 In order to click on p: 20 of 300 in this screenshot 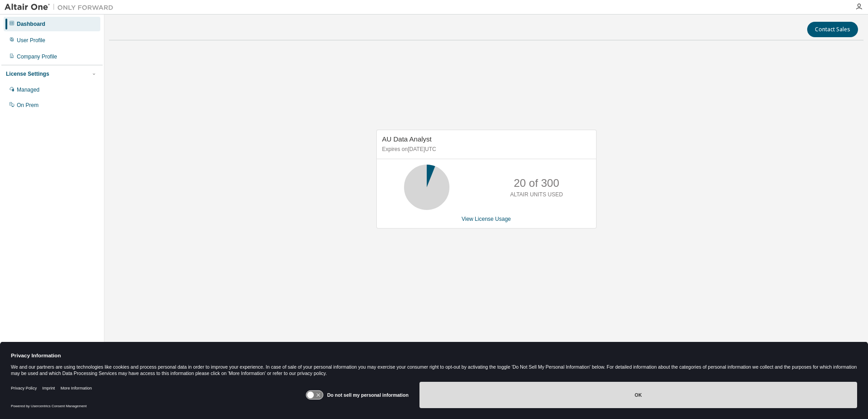, I will do `click(537, 184)`.